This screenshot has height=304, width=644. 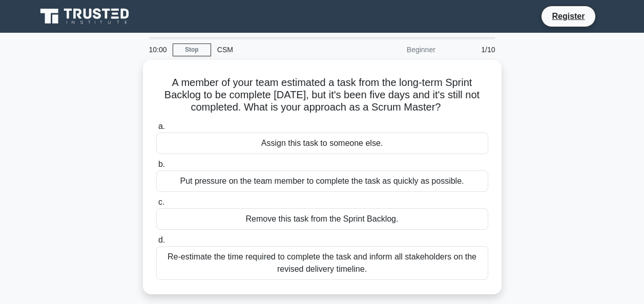 I want to click on div: 1/10, so click(x=471, y=50).